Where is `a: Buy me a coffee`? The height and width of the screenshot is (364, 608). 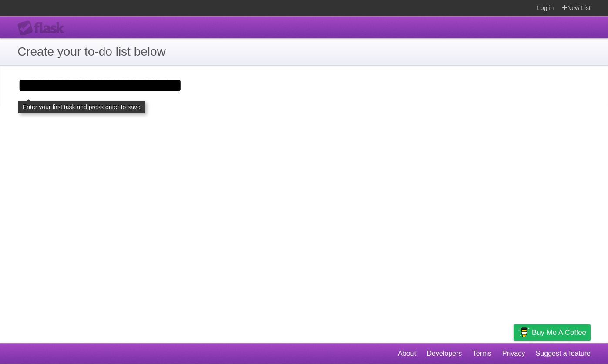
a: Buy me a coffee is located at coordinates (551, 332).